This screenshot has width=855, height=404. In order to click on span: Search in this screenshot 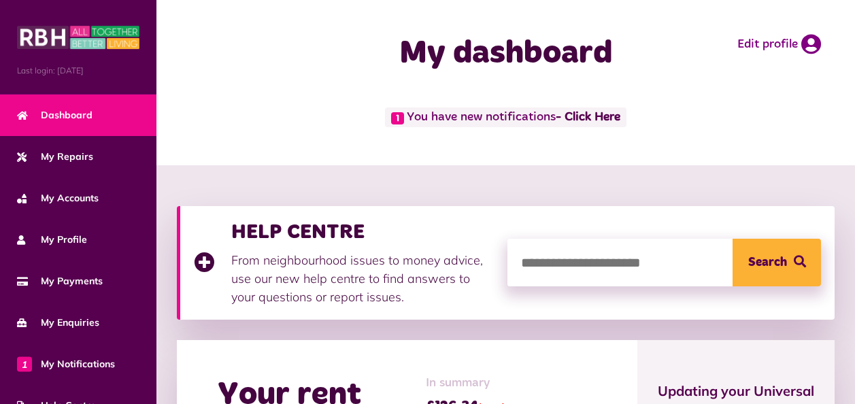, I will do `click(767, 262)`.